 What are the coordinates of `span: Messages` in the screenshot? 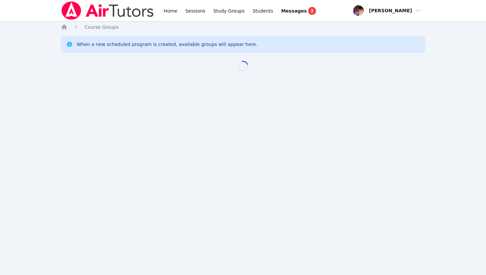 It's located at (293, 11).